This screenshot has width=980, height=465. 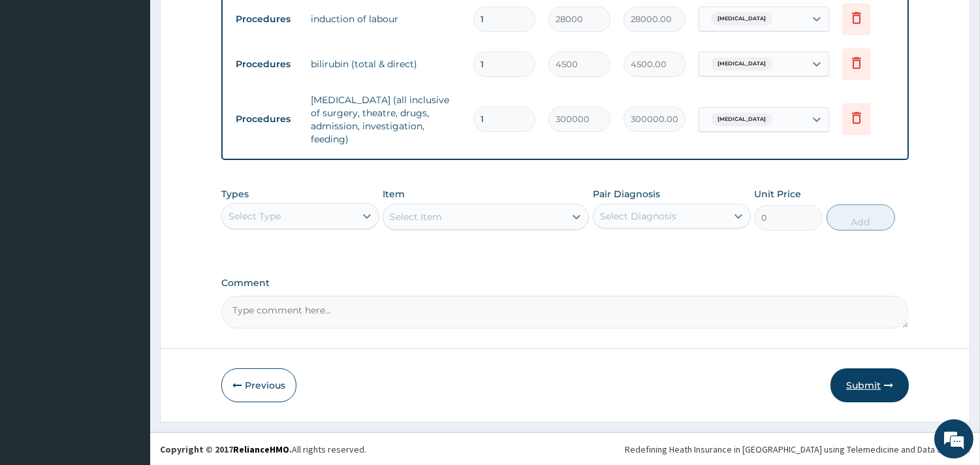 I want to click on td: induction of labour, so click(x=385, y=19).